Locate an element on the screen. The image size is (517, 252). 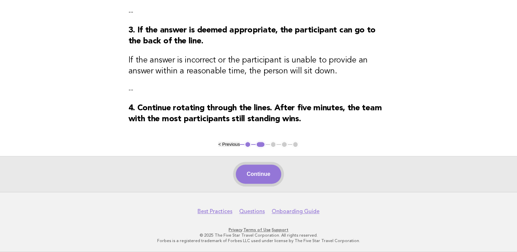
h3: If the answer is incorrect or the participant is unable to provide an answer within a reasonable ... is located at coordinates (259, 66).